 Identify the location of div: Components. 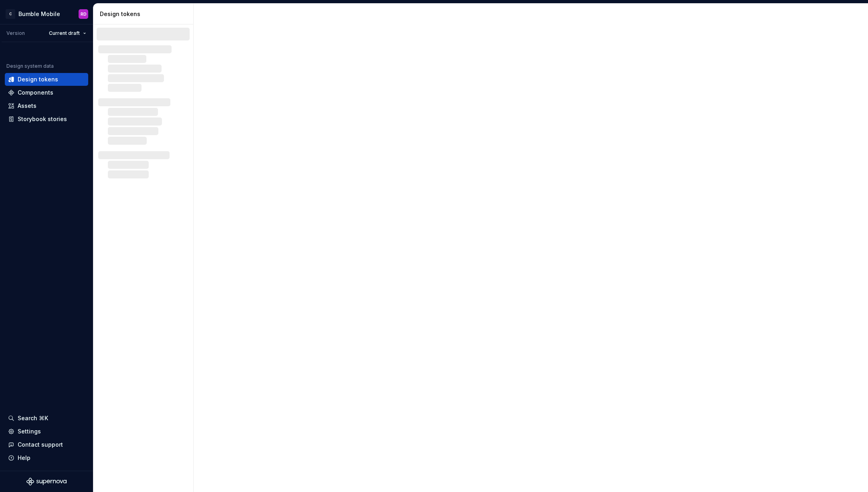
(35, 92).